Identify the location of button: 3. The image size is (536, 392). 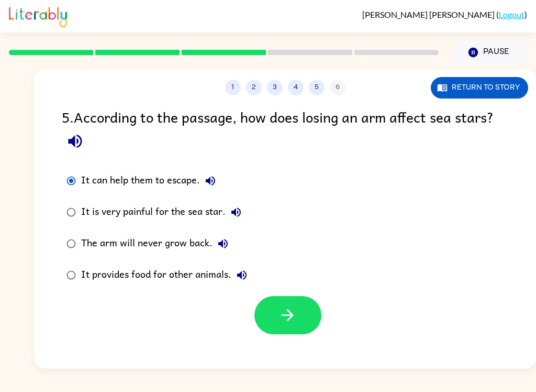
(275, 88).